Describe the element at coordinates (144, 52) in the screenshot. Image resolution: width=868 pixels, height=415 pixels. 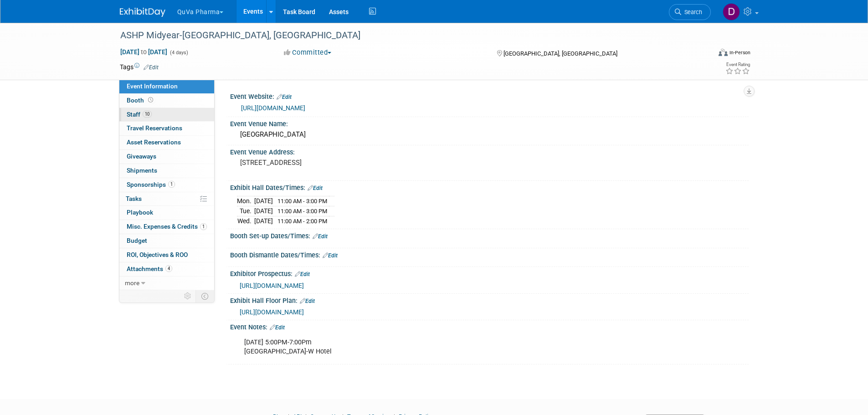
I see `span: to` at that location.